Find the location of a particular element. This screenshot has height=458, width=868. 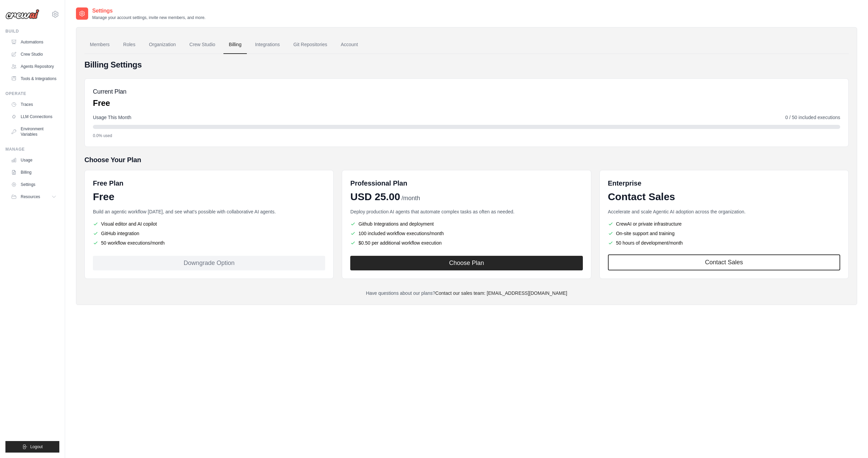

a: Integrations is located at coordinates (267, 45).